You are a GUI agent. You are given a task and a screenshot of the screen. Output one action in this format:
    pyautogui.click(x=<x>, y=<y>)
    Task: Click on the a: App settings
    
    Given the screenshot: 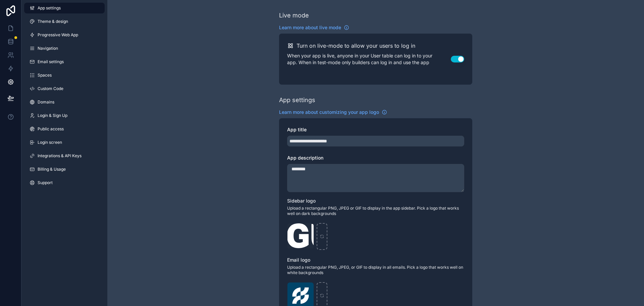 What is the action you would take?
    pyautogui.click(x=64, y=8)
    